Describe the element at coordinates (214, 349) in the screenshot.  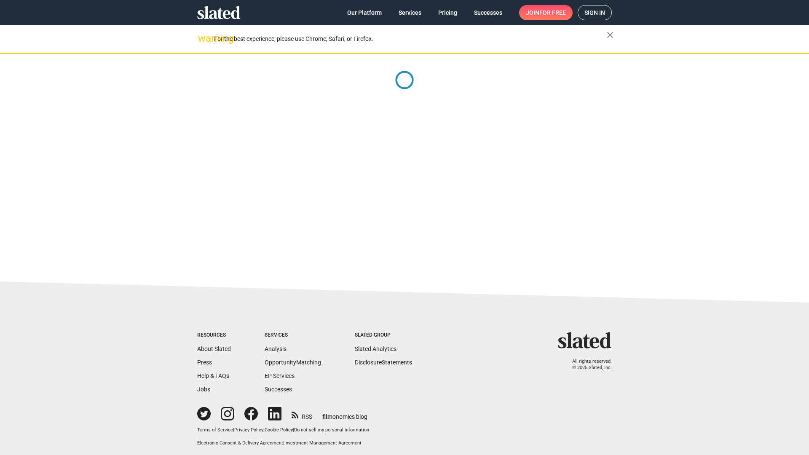
I see `a: About Slated` at that location.